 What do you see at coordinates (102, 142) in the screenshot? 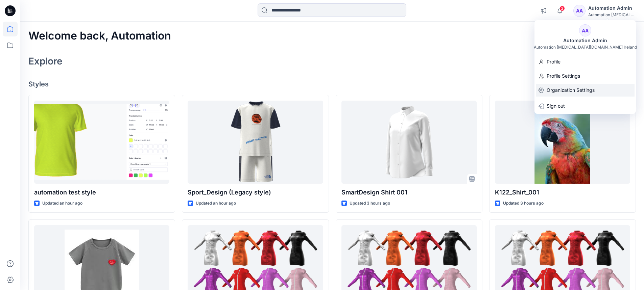
I see `a: automation test style` at bounding box center [102, 142].